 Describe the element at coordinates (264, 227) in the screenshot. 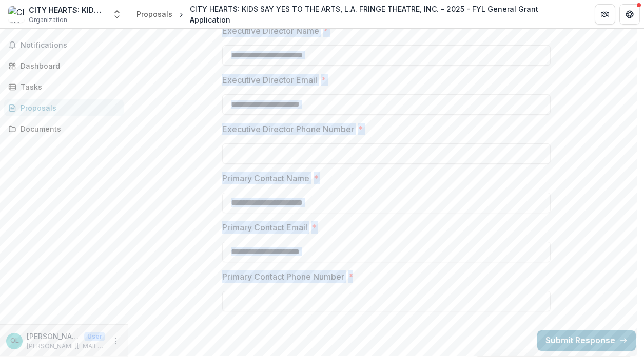

I see `p: Primary Contact Email` at that location.